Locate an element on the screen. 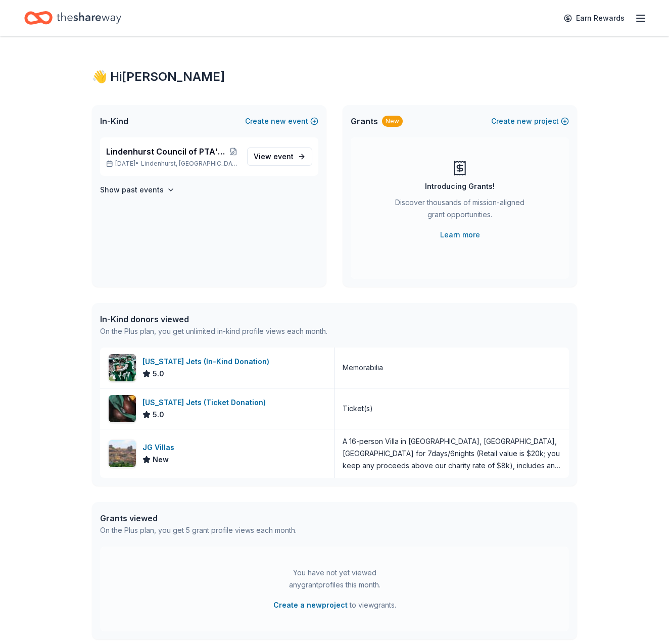 The height and width of the screenshot is (644, 669). h4: Show past events is located at coordinates (132, 190).